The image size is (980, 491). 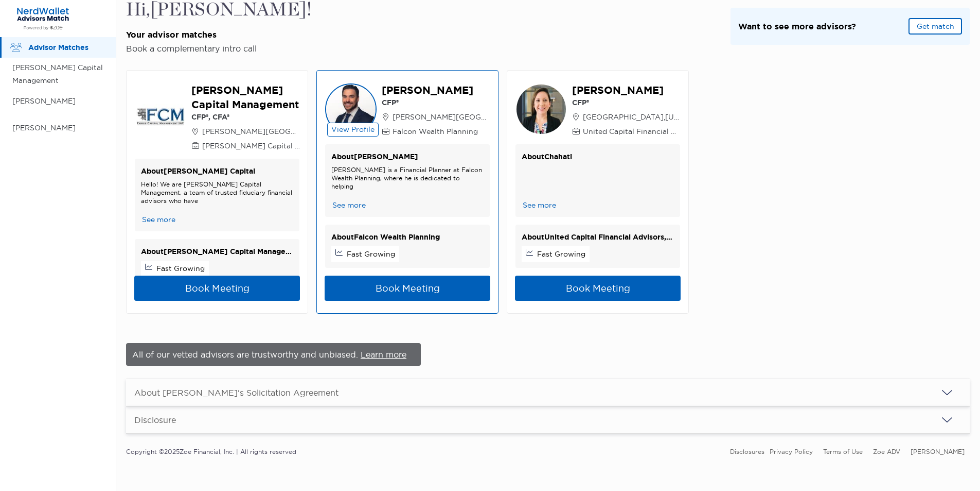 I want to click on h3: Book a complementary intro call, so click(x=219, y=48).